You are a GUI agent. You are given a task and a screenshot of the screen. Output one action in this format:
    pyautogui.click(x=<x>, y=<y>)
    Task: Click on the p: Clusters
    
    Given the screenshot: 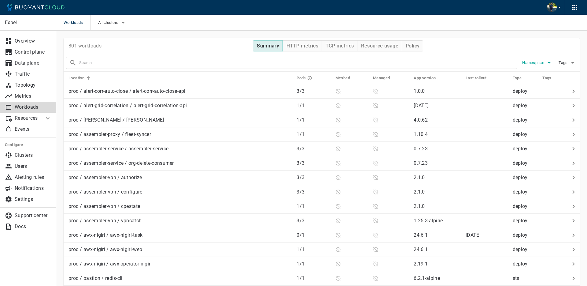 What is the action you would take?
    pyautogui.click(x=33, y=155)
    